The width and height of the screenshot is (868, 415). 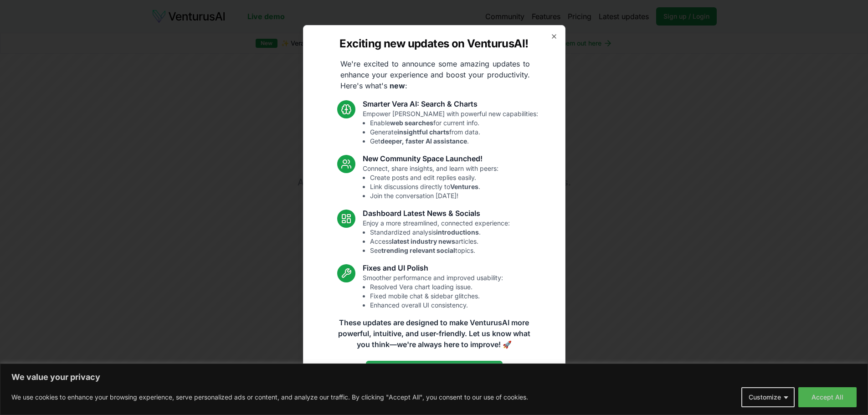 What do you see at coordinates (454, 132) in the screenshot?
I see `li: Generate from data.` at bounding box center [454, 132].